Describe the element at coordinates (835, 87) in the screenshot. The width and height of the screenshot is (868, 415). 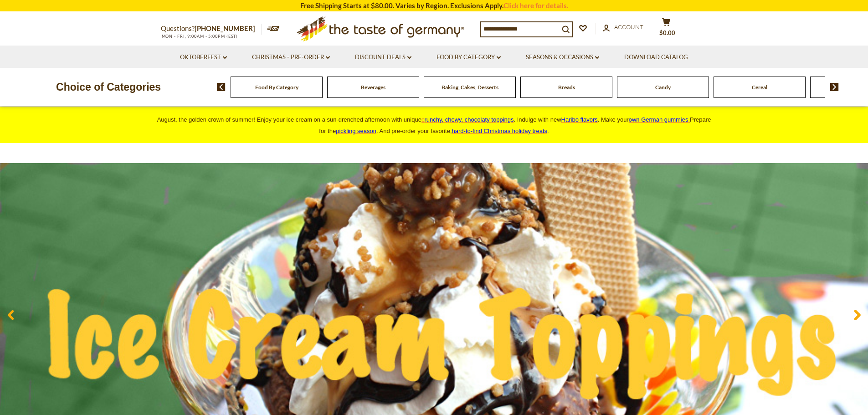
I see `img: next arrow` at that location.